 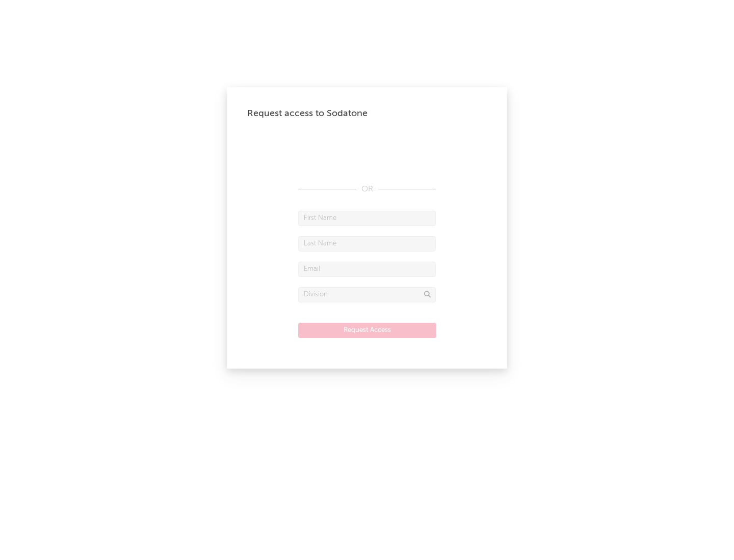 I want to click on input: First Name, so click(x=367, y=219).